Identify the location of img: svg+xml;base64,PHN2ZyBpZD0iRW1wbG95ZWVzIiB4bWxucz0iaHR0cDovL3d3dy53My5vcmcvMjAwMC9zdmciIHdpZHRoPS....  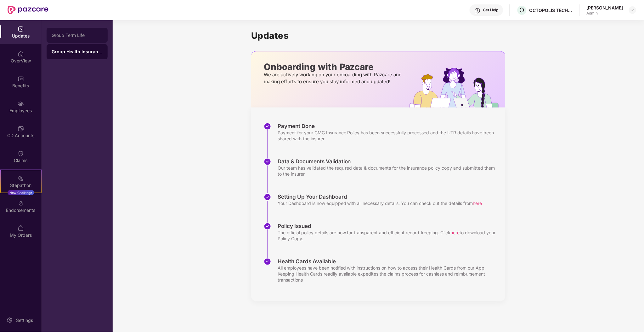
(21, 103).